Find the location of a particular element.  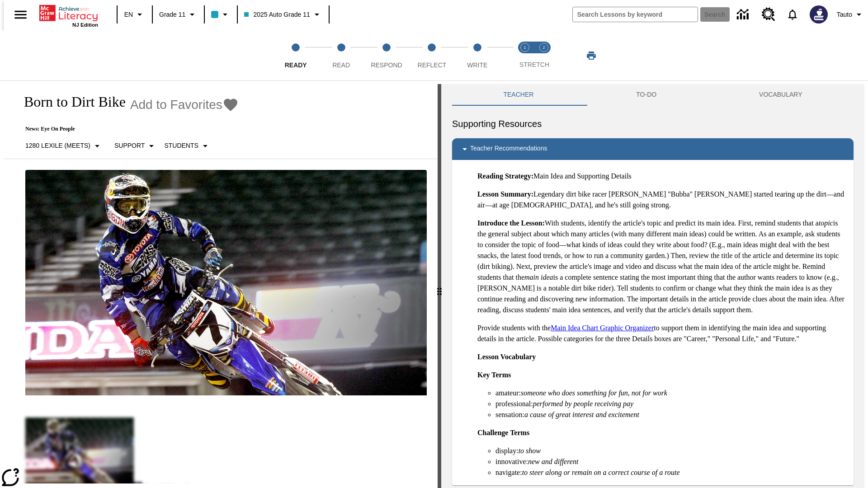

strong: Lesson Vocabulary is located at coordinates (506, 357).